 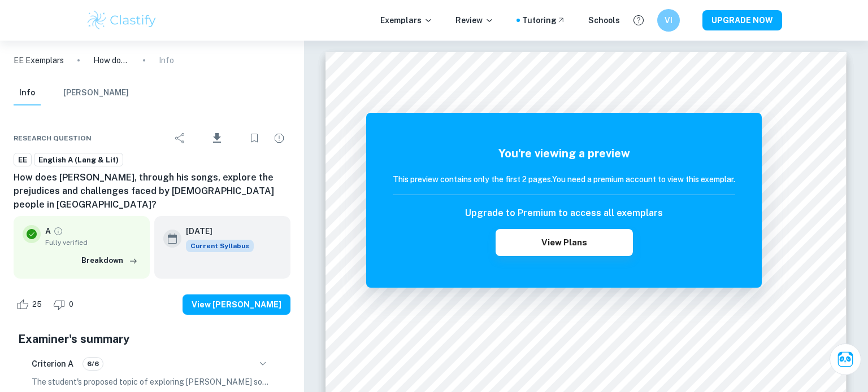 I want to click on span: Research question, so click(x=52, y=138).